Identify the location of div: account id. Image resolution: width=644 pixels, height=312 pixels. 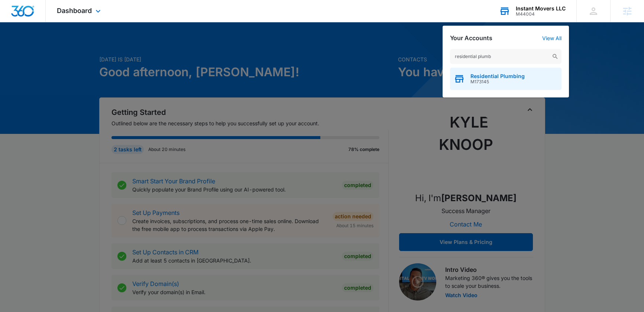
(541, 14).